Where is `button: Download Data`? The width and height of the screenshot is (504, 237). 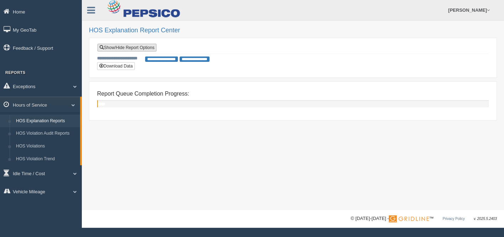 button: Download Data is located at coordinates (116, 66).